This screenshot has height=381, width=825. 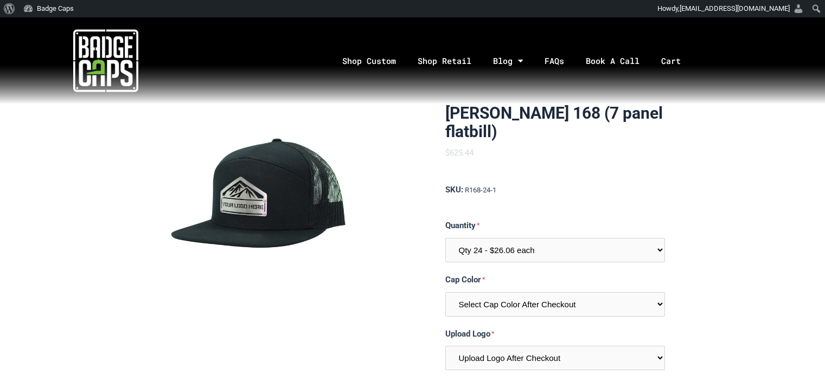 What do you see at coordinates (369, 61) in the screenshot?
I see `a: Shop Custom` at bounding box center [369, 61].